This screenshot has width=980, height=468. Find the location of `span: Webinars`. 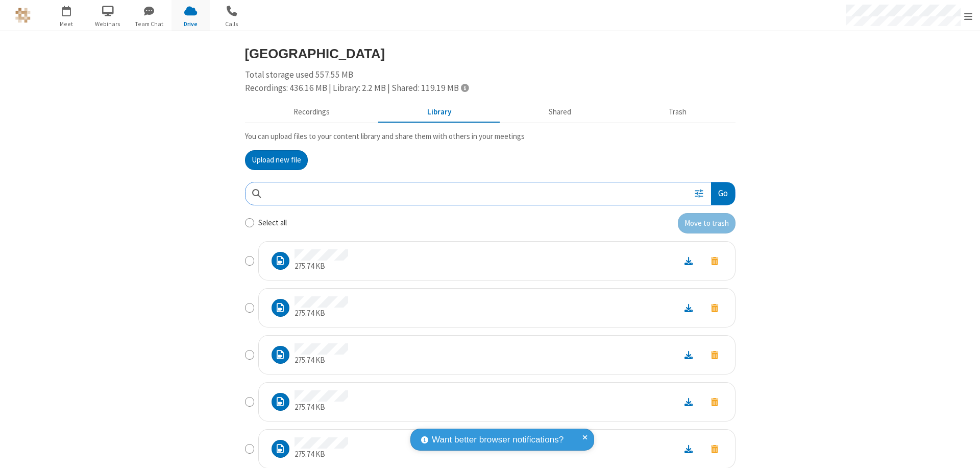

span: Webinars is located at coordinates (108, 24).